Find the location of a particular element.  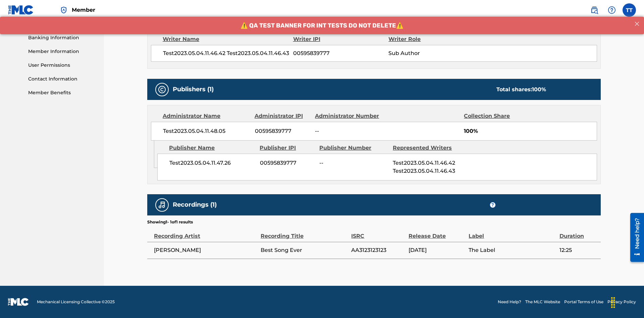

div: Writer IPI is located at coordinates (341, 39).